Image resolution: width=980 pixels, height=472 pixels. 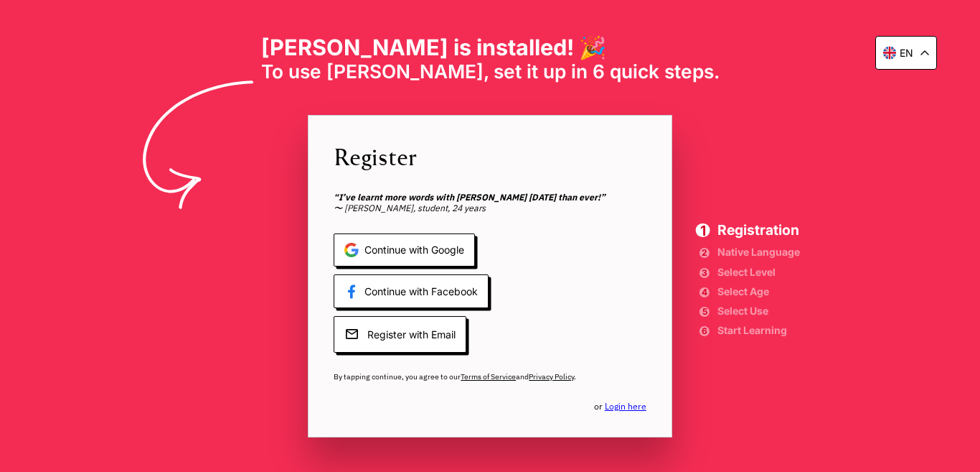 What do you see at coordinates (620, 406) in the screenshot?
I see `span: or` at bounding box center [620, 406].